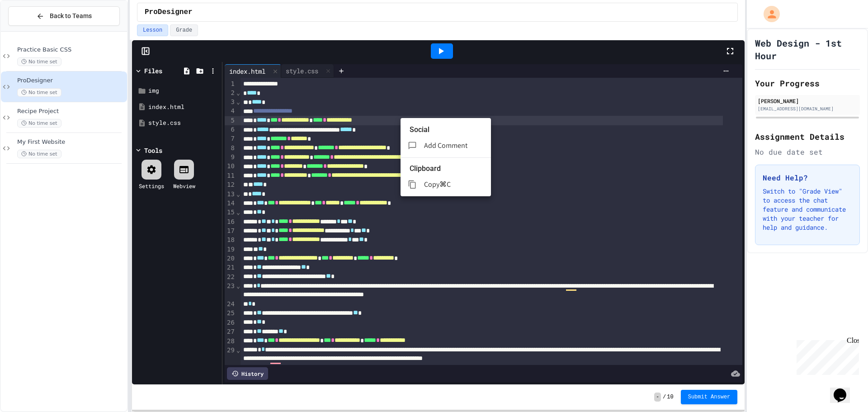  I want to click on h2: Your Progress, so click(808, 83).